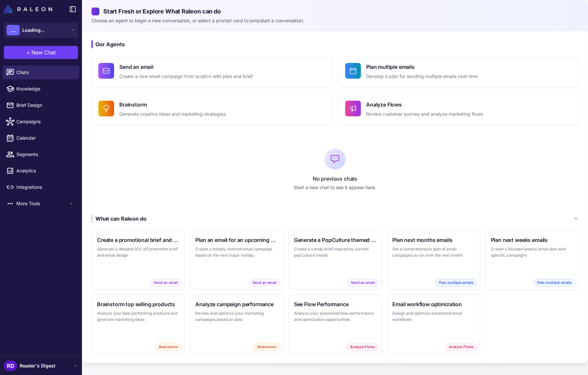  I want to click on span: Brief Design, so click(45, 105).